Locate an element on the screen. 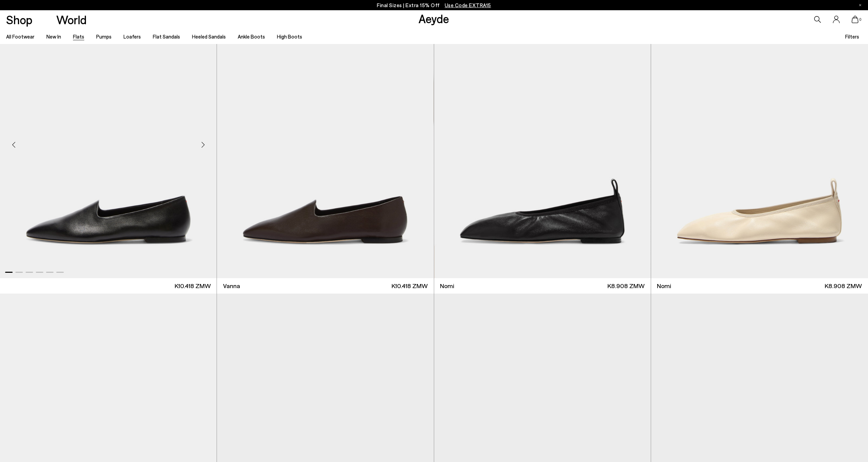 Image resolution: width=868 pixels, height=462 pixels. span: Filters is located at coordinates (852, 36).